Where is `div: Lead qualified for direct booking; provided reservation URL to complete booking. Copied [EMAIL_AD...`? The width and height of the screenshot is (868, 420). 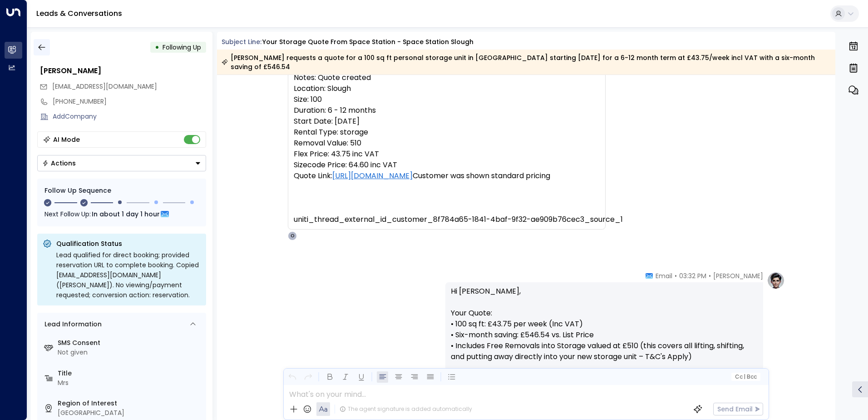
div: Lead qualified for direct booking; provided reservation URL to complete booking. Copied [EMAIL_AD... is located at coordinates (128, 275).